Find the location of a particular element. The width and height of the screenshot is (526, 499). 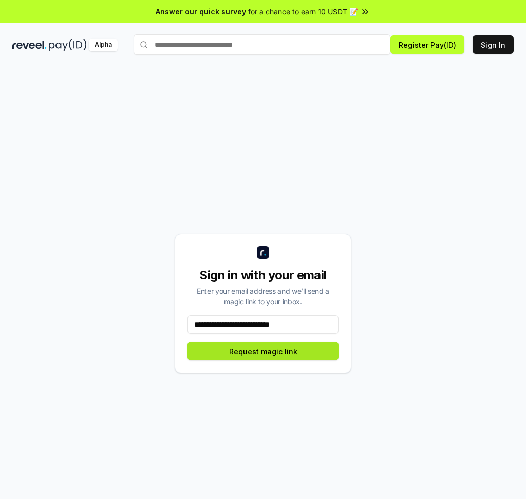

div: Alpha is located at coordinates (103, 45).